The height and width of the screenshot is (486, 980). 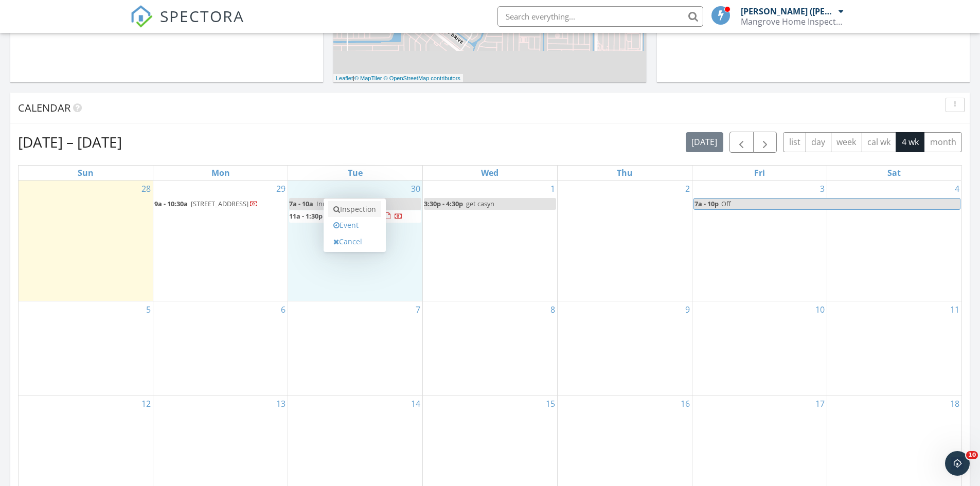 What do you see at coordinates (792, 21) in the screenshot?
I see `div: Mangrove Home Inspections LLC` at bounding box center [792, 21].